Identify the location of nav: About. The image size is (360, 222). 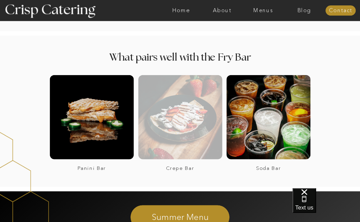
(223, 10).